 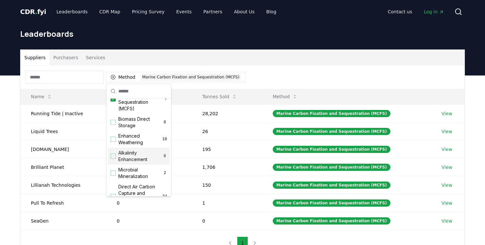 I want to click on span: 34, so click(x=165, y=196).